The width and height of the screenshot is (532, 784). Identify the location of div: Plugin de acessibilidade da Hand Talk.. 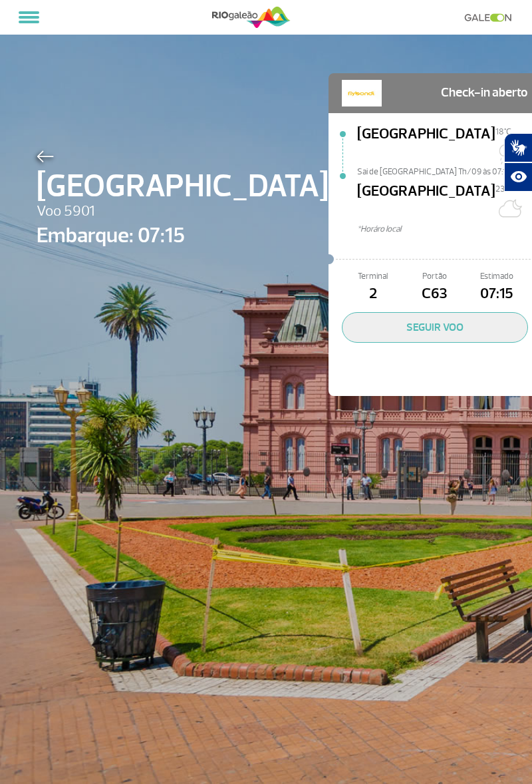
(518, 163).